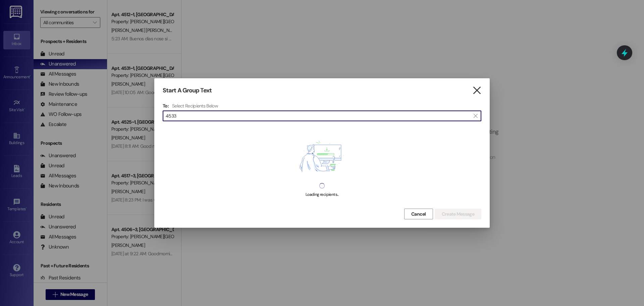 The height and width of the screenshot is (306, 644). What do you see at coordinates (318, 116) in the screenshot?
I see `input: Search for any contact or apartment` at bounding box center [318, 116].